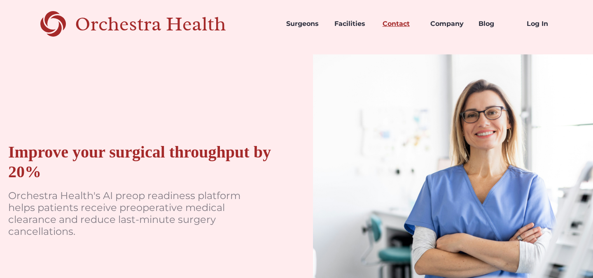  Describe the element at coordinates (140, 24) in the screenshot. I see `a: home` at that location.